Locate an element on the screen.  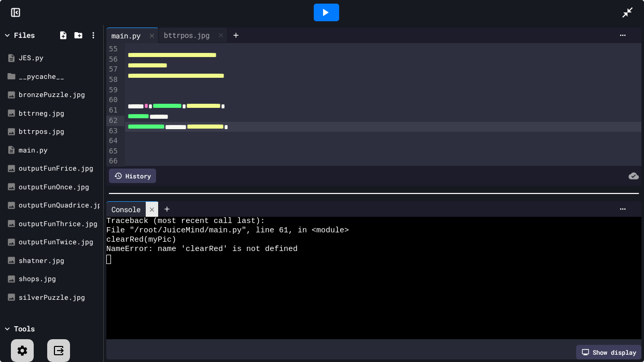
div: 57 is located at coordinates (113, 70).